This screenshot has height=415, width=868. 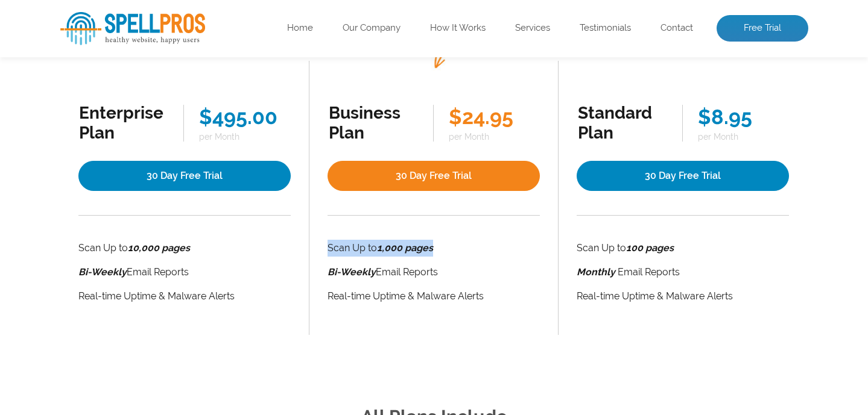 What do you see at coordinates (373, 123) in the screenshot?
I see `div: Business Plan` at bounding box center [373, 123].